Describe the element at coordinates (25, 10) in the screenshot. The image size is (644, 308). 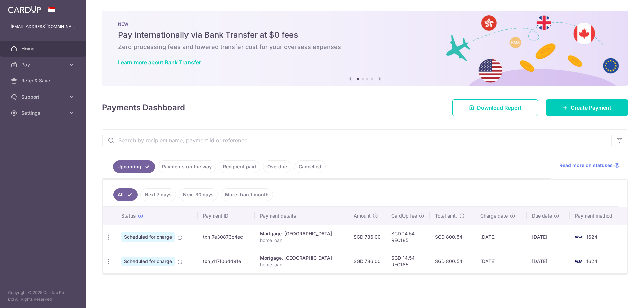
I see `img: CardUp` at that location.